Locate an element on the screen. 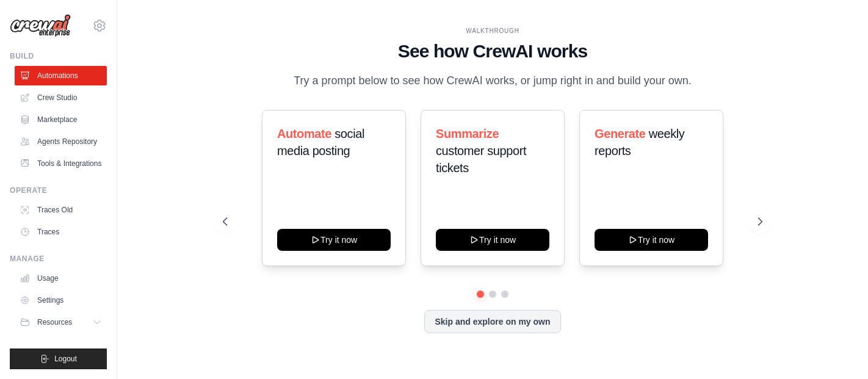 The width and height of the screenshot is (868, 379). a: Marketplace is located at coordinates (61, 119).